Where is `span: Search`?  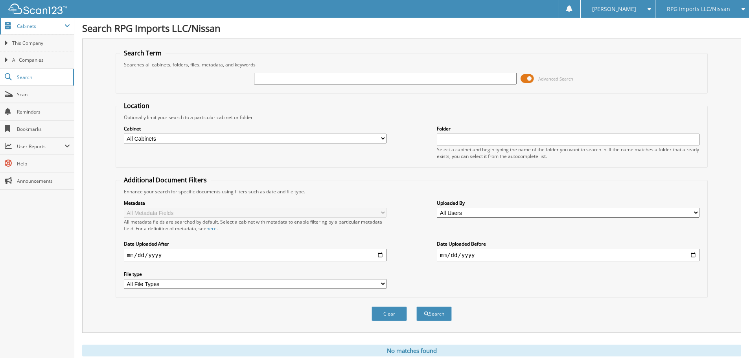
span: Search is located at coordinates (43, 77).